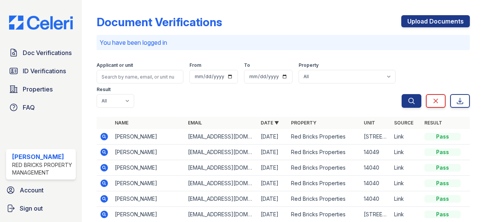  What do you see at coordinates (309, 65) in the screenshot?
I see `label: Property` at bounding box center [309, 65].